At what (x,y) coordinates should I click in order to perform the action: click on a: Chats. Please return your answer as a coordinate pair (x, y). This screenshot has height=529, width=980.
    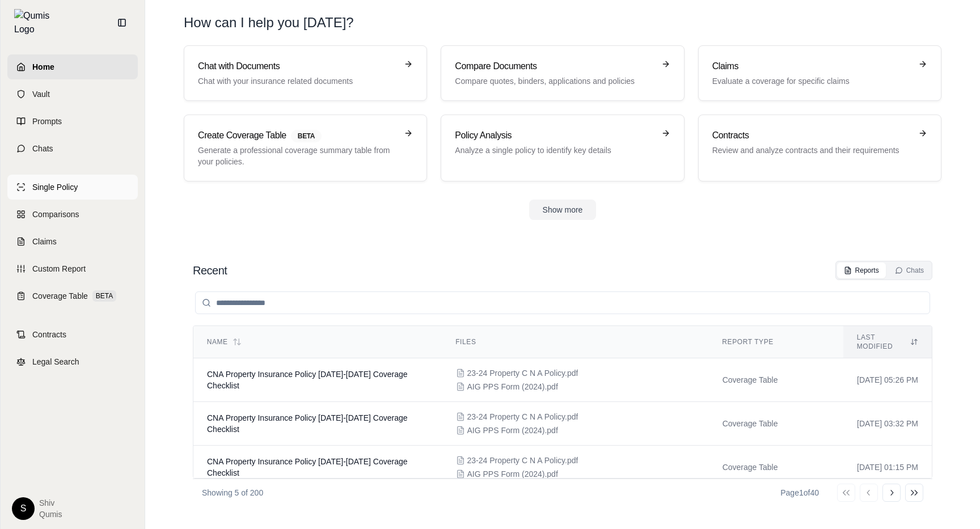
    Looking at the image, I should click on (73, 149).